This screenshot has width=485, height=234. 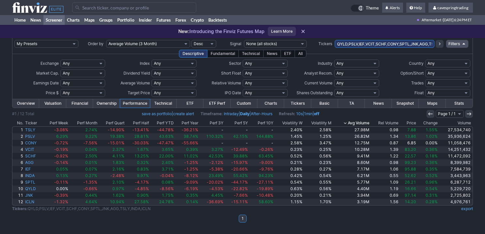 What do you see at coordinates (237, 176) in the screenshot?
I see `a: 55.42%` at bounding box center [237, 176].